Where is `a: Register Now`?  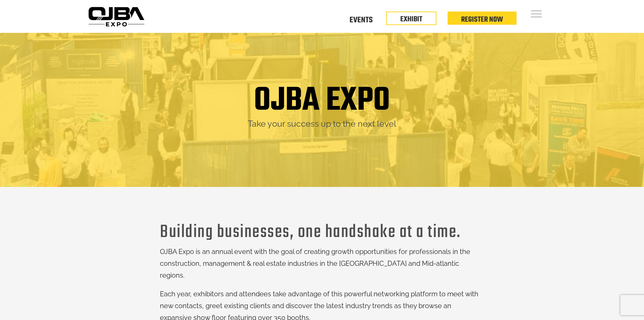 a: Register Now is located at coordinates (482, 20).